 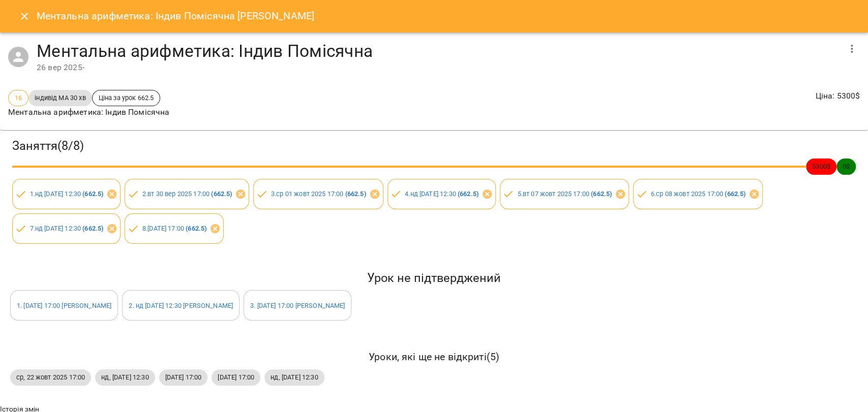 I want to click on div: 26 вер 2025 -, so click(x=438, y=67).